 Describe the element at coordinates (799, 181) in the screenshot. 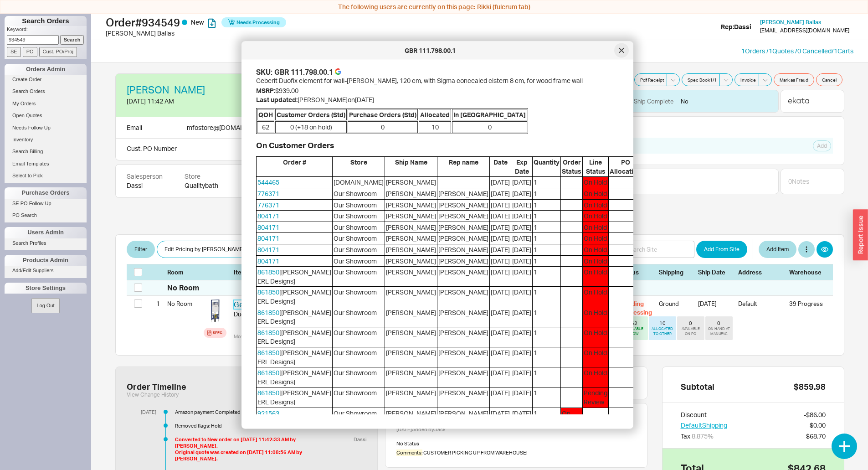

I see `div: 0 Note s` at that location.